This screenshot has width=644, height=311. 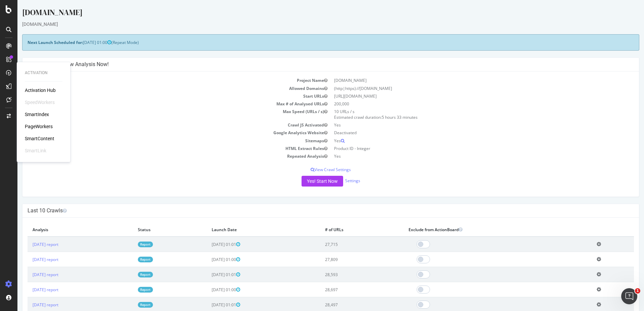 What do you see at coordinates (162, 125) in the screenshot?
I see `td: Crawl JS Activated` at bounding box center [162, 125].